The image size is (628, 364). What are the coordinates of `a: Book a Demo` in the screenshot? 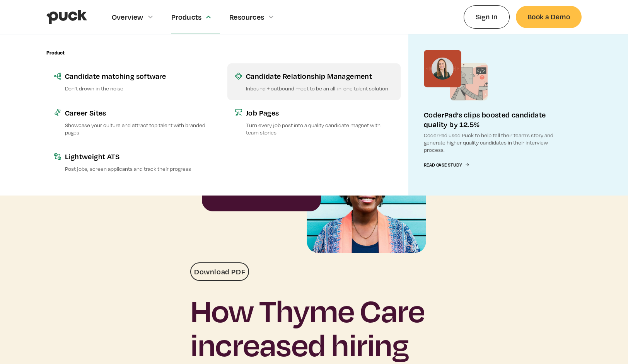 It's located at (549, 16).